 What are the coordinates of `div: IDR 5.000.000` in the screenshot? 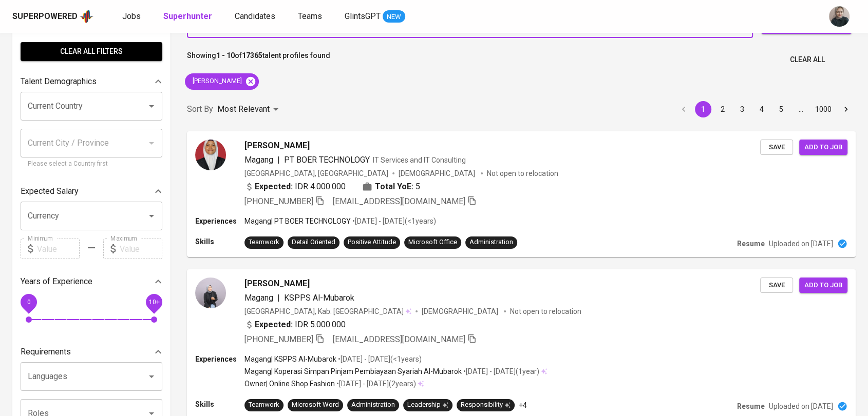 It's located at (295, 324).